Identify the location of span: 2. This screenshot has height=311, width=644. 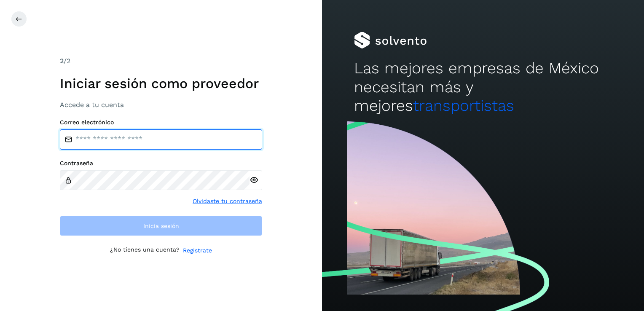
(61, 61).